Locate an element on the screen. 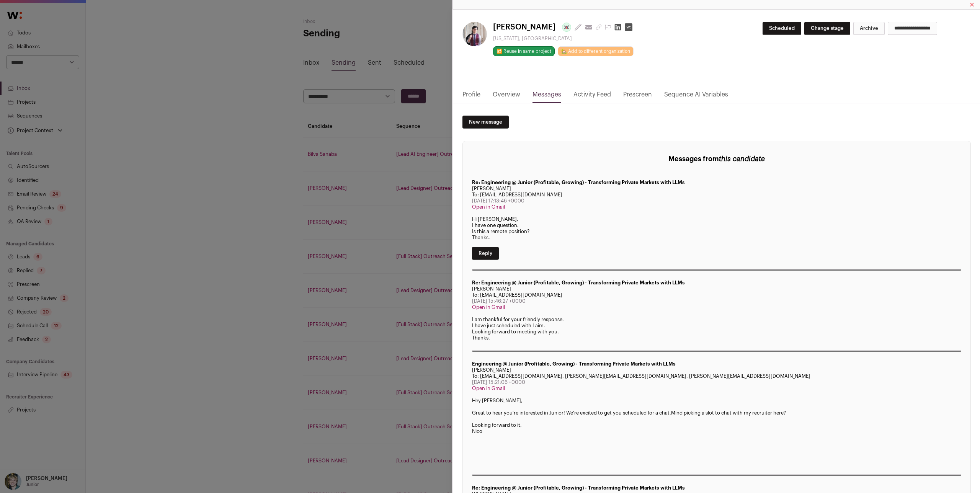 This screenshot has width=980, height=493. a: Activity Feed is located at coordinates (592, 97).